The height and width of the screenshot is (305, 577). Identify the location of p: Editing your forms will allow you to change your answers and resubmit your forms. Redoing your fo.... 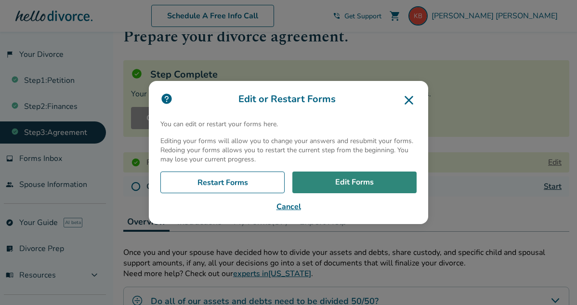
(289, 150).